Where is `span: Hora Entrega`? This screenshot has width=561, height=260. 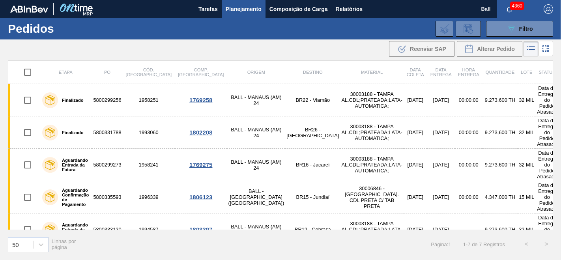 span: Hora Entrega is located at coordinates (469, 72).